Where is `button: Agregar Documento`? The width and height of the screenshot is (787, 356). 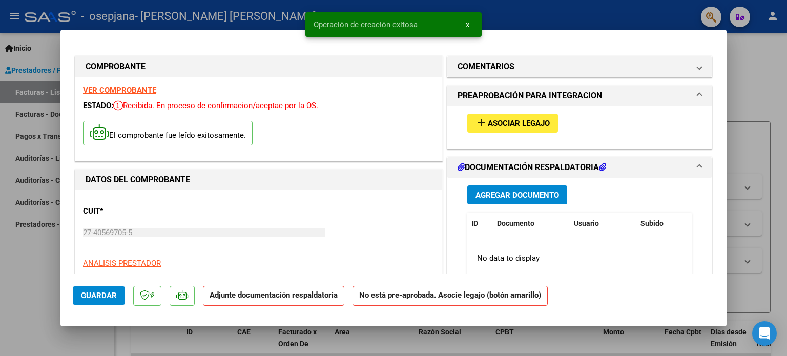
button: Agregar Documento is located at coordinates (517, 195).